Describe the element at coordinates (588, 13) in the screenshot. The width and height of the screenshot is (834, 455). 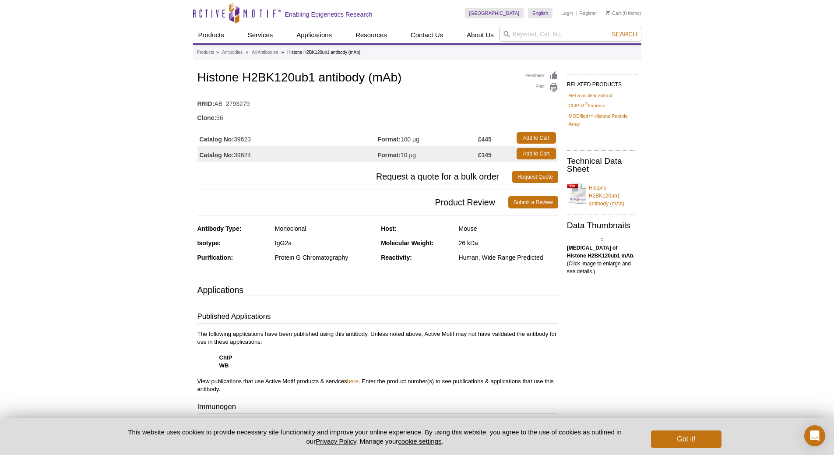
I see `a: Register` at that location.